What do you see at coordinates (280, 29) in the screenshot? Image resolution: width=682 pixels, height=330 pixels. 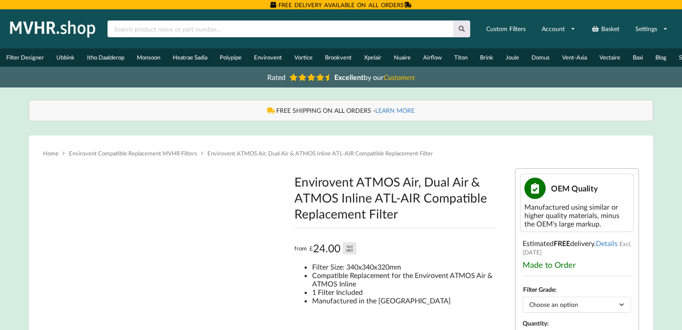 I see `input: Search product name or part number...` at bounding box center [280, 29].